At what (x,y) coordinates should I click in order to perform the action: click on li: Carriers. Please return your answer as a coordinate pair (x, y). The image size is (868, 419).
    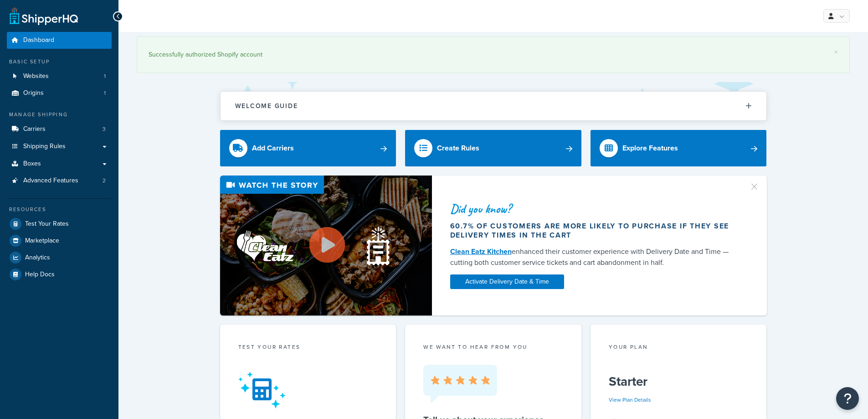
    Looking at the image, I should click on (60, 129).